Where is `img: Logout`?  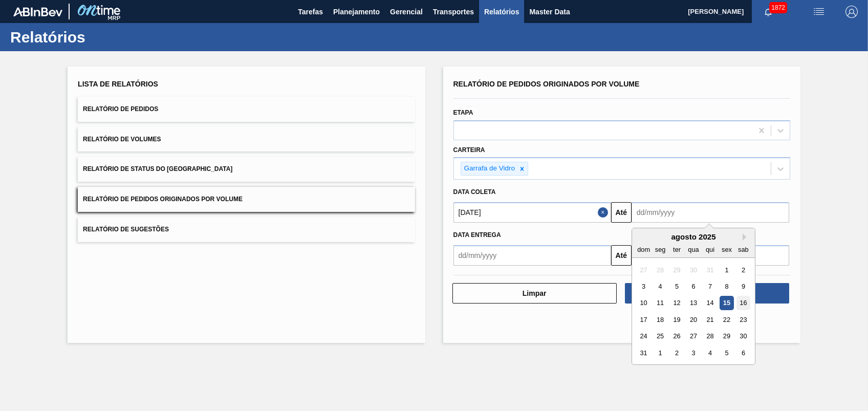
img: Logout is located at coordinates (851, 12).